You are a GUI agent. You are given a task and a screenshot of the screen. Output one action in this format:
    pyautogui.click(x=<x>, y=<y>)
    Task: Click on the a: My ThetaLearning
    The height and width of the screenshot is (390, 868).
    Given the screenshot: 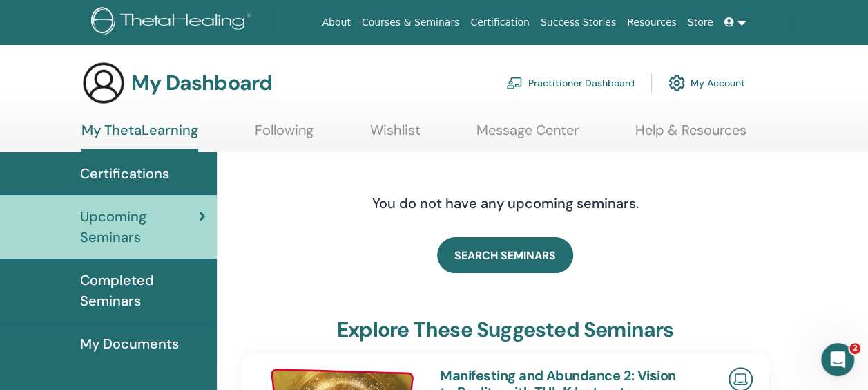 What is the action you would take?
    pyautogui.click(x=139, y=137)
    